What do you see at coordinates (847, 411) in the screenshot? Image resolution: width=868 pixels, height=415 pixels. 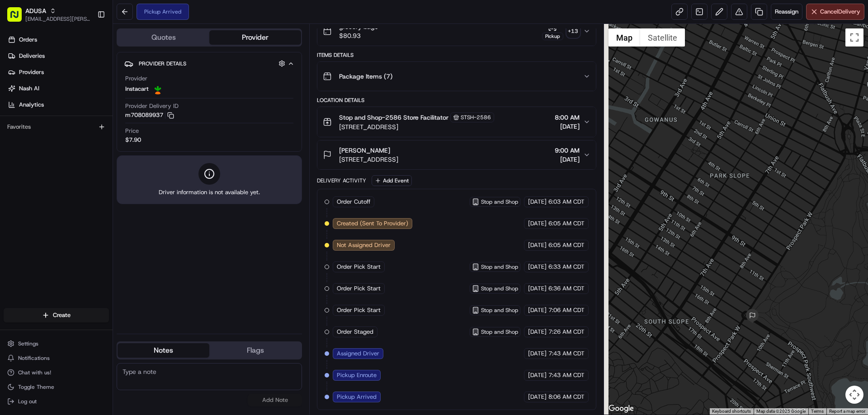 I see `a: Report a map error` at bounding box center [847, 411].